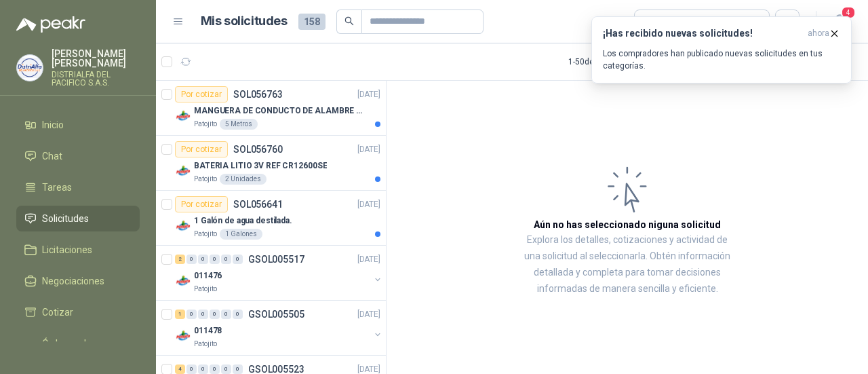 The height and width of the screenshot is (374, 868). I want to click on p: SOL056641, so click(257, 204).